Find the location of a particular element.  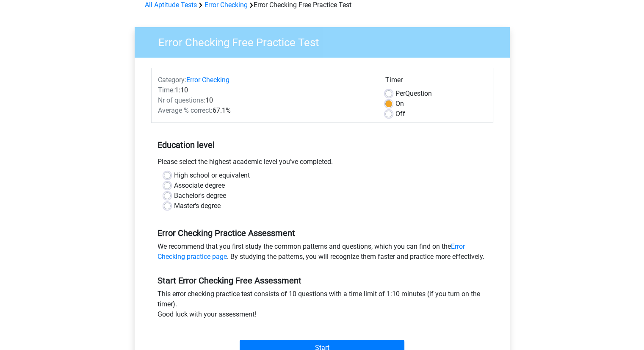

label: Bachelor's degree is located at coordinates (199, 196).